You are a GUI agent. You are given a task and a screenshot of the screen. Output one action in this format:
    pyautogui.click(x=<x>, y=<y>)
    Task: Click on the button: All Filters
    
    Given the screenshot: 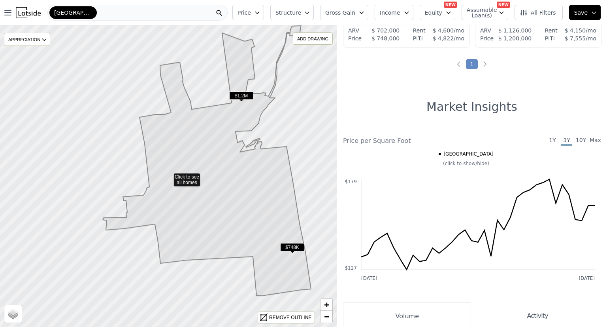 What is the action you would take?
    pyautogui.click(x=539, y=12)
    